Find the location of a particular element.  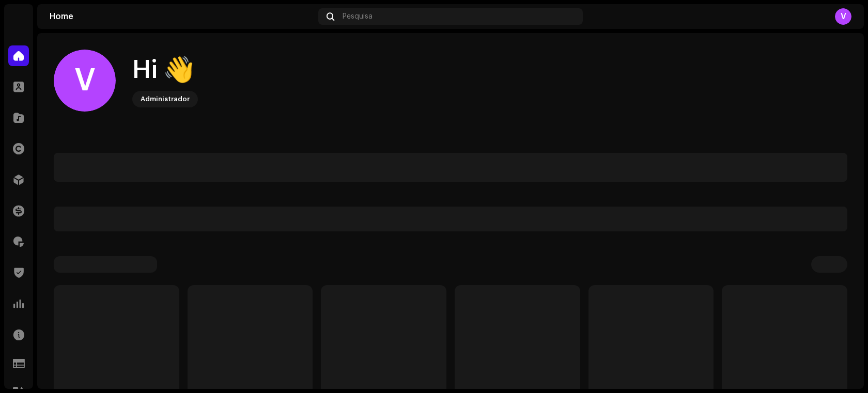

span: Pesquisa is located at coordinates (357, 16).